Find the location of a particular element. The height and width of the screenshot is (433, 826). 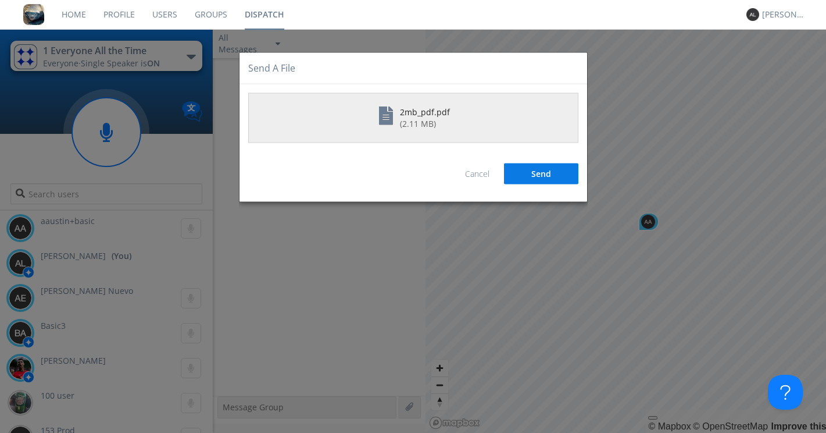

div: ( 2.11 MB ) is located at coordinates (425, 123).